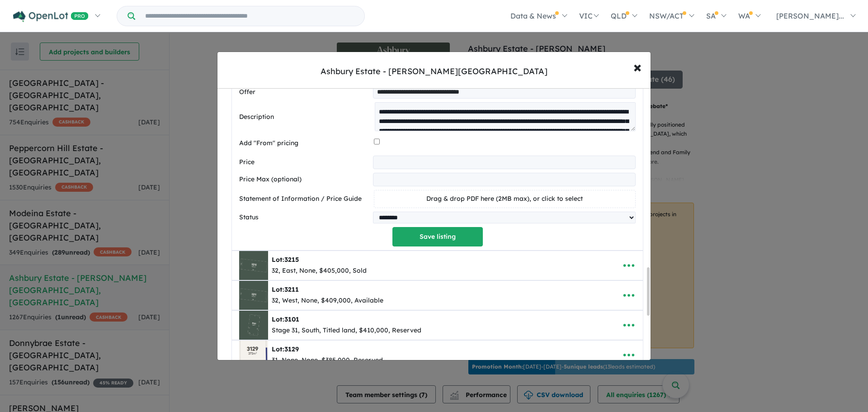 This screenshot has height=412, width=868. I want to click on span: Drag & drop PDF here (2MB max), or click to select, so click(505, 198).